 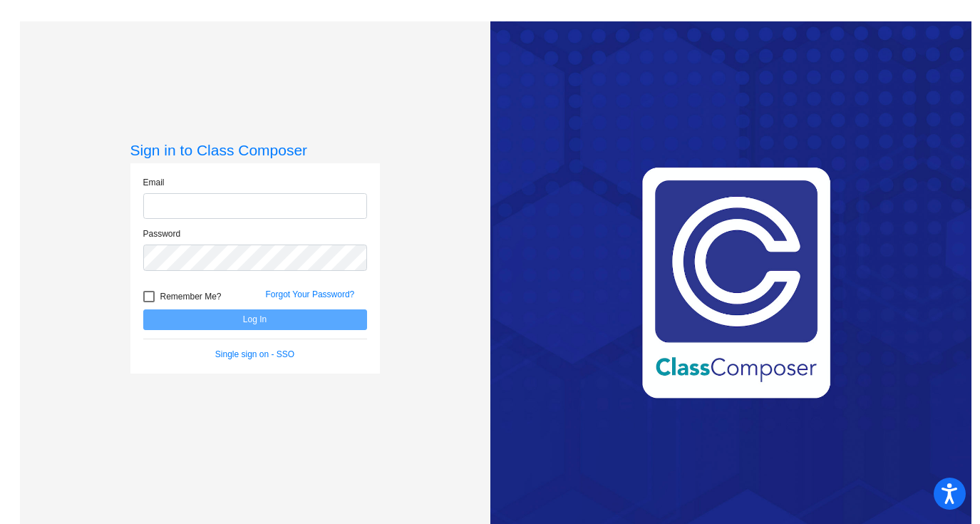 I want to click on a: Single sign on - SSO, so click(x=255, y=354).